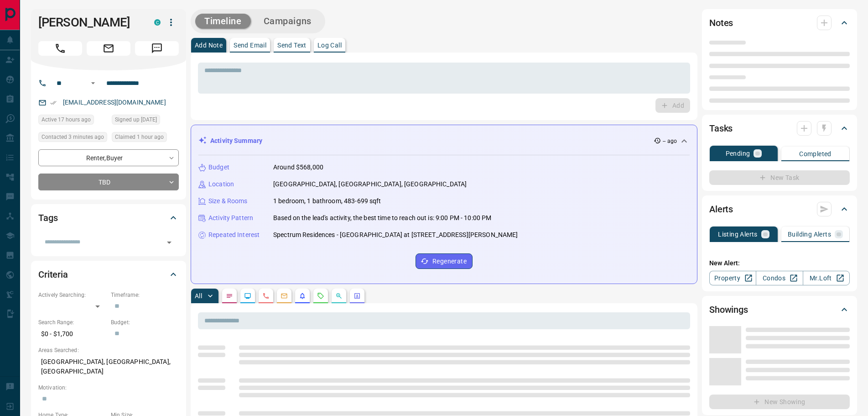  I want to click on svg: Lead Browsing Activity, so click(248, 296).